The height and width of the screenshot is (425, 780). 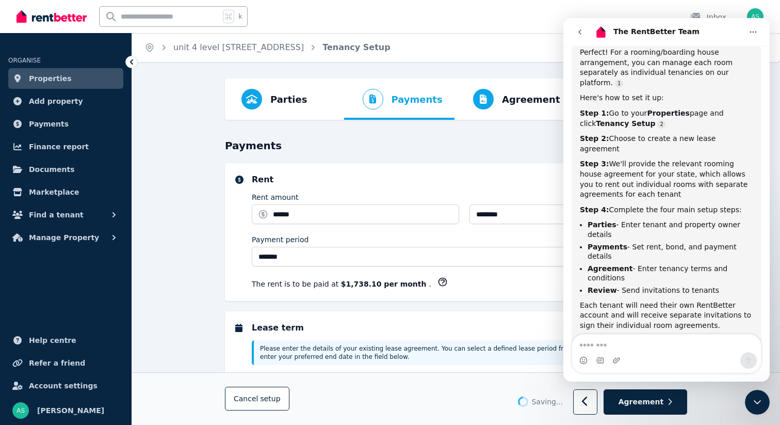 I want to click on label: This lease will start on, so click(x=292, y=376).